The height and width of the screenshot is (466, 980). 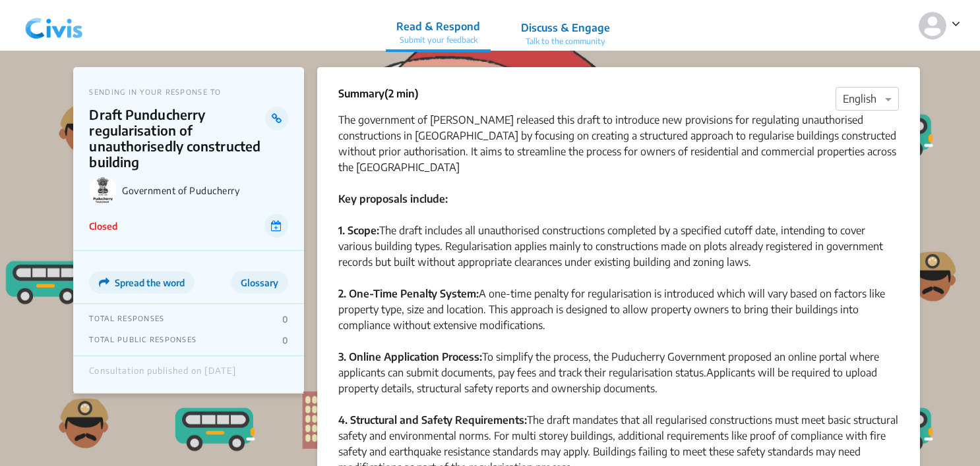 What do you see at coordinates (259, 283) in the screenshot?
I see `span: Glossary` at bounding box center [259, 283].